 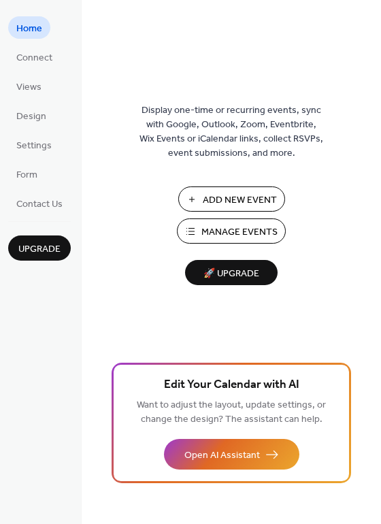 What do you see at coordinates (34, 58) in the screenshot?
I see `span: Connect` at bounding box center [34, 58].